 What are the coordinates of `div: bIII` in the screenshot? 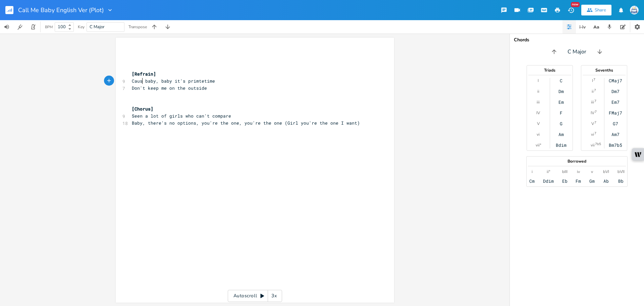 It's located at (565, 172).